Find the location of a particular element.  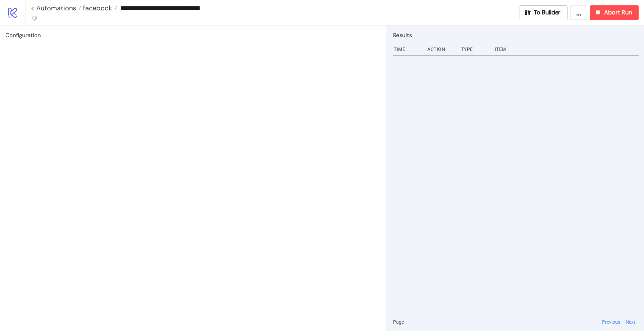

div: Action is located at coordinates (441, 49).